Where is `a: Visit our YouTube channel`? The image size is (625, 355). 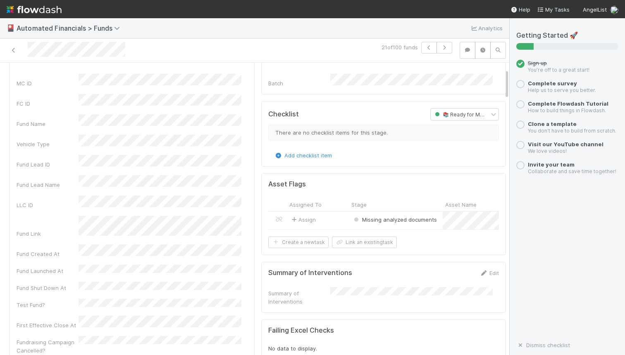 a: Visit our YouTube channel is located at coordinates (566, 144).